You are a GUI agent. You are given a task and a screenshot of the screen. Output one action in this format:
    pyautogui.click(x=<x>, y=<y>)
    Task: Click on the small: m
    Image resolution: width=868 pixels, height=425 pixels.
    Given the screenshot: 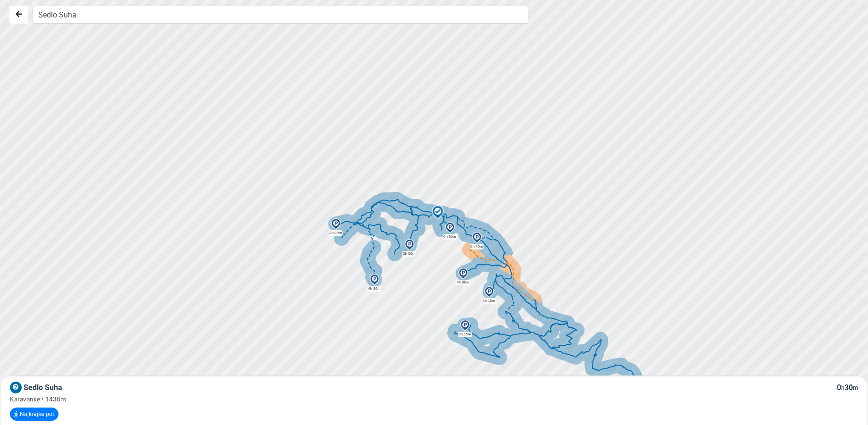 What is the action you would take?
    pyautogui.click(x=855, y=388)
    